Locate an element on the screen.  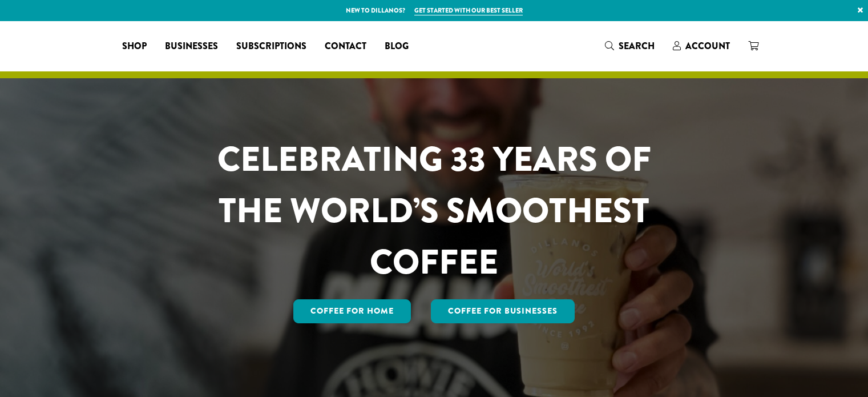
a: Coffee For Businesses is located at coordinates (502, 311).